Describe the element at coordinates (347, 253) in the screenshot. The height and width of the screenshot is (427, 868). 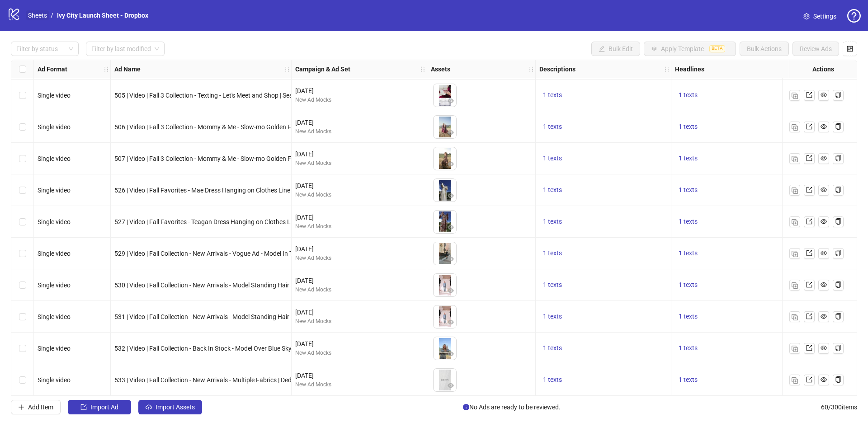
I see `span: 529 | Video | Fall Collection - New Arrivals - Vogue Ad - Model In The City | Dedicated Support |...` at that location.